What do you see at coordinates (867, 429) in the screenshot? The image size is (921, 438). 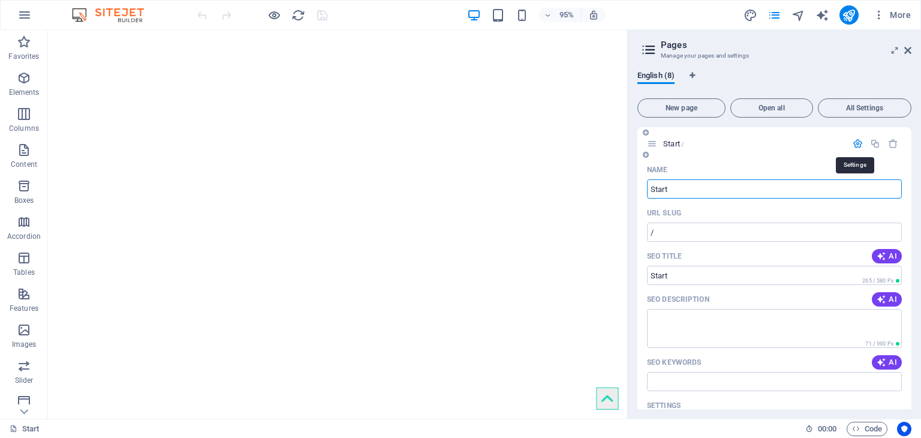 I see `span: Code` at bounding box center [867, 429].